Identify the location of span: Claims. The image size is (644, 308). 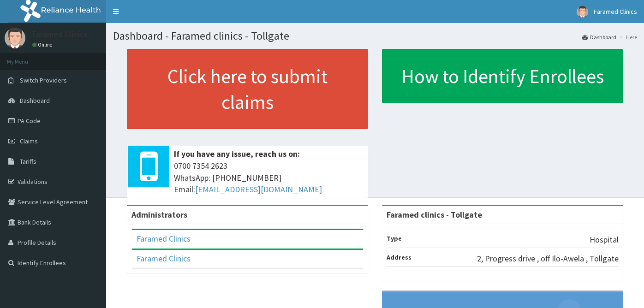
(29, 141).